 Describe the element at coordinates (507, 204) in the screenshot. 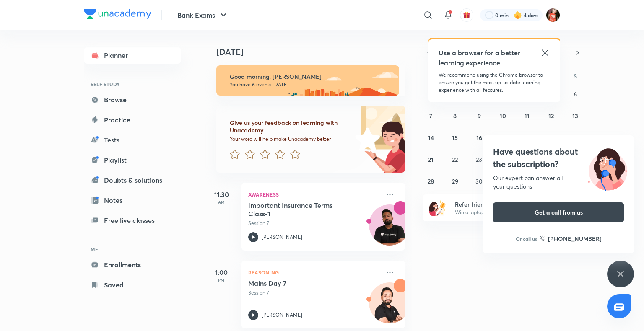

I see `h6: Refer friends` at that location.